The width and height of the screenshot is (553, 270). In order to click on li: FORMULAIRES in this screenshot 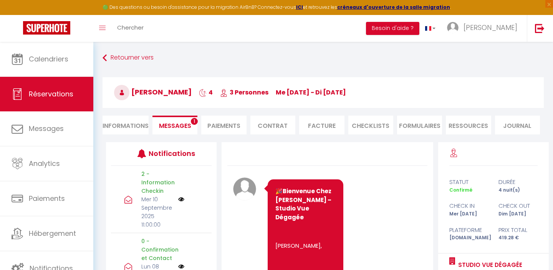, I will do `click(419, 125)`.